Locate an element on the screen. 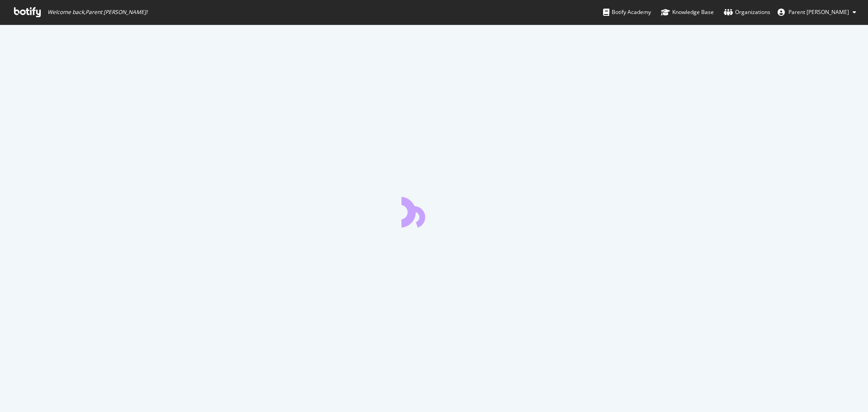  span: Parent Jeanne is located at coordinates (818, 12).